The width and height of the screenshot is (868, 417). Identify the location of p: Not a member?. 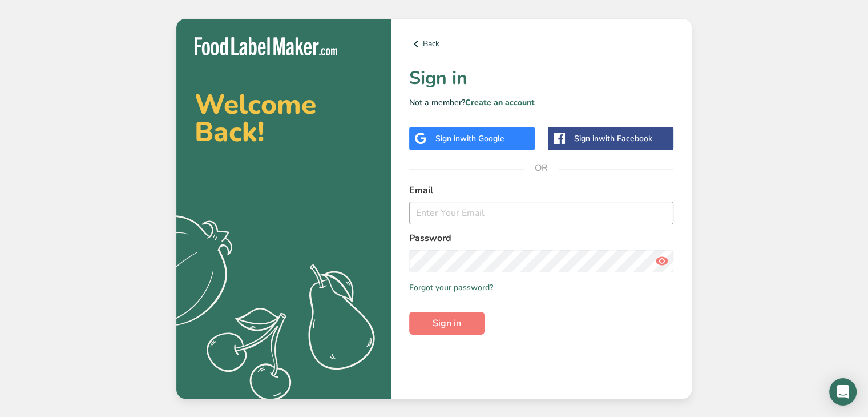
(541, 102).